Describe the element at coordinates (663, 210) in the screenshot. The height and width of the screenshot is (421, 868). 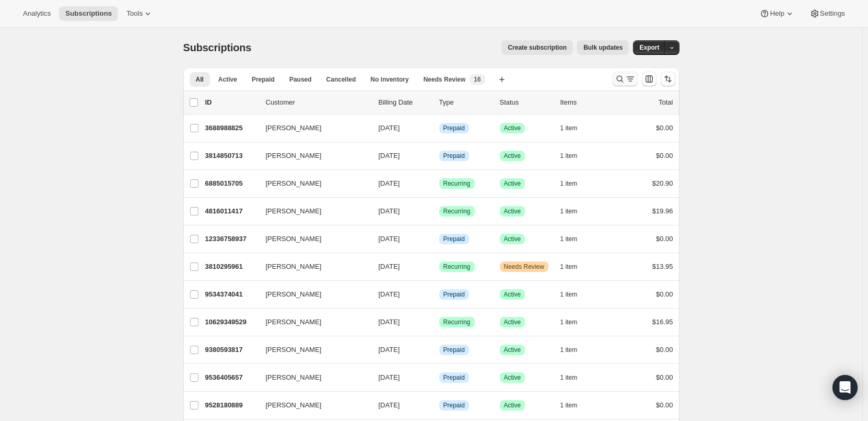
I see `span: $19.96` at that location.